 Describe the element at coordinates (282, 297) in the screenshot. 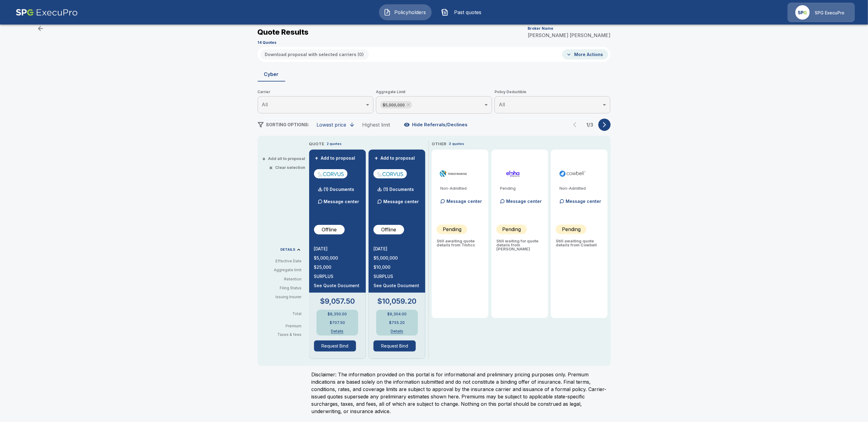

I see `p: Issuing Insurer` at that location.